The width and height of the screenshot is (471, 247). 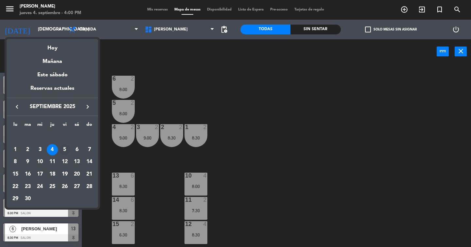 I want to click on td: 8 de septiembre de 2025, so click(x=15, y=162).